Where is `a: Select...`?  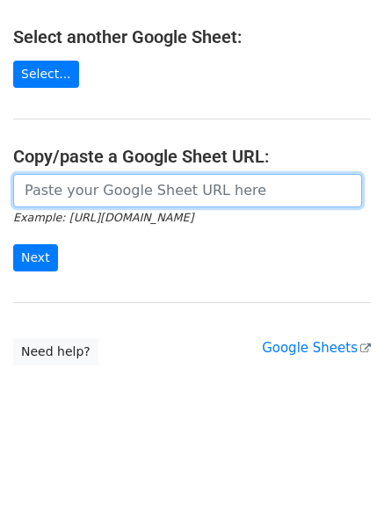 a: Select... is located at coordinates (46, 74).